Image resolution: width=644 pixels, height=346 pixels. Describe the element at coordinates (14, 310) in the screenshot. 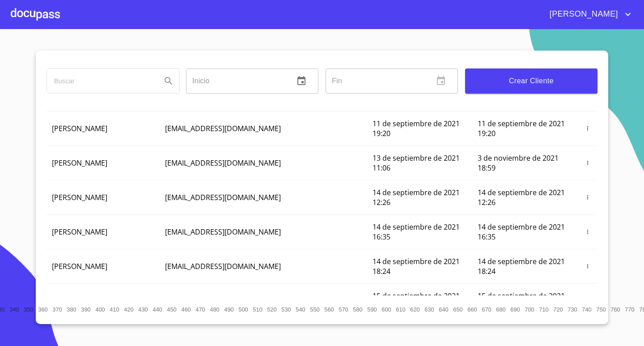

I see `button: 340` at that location.